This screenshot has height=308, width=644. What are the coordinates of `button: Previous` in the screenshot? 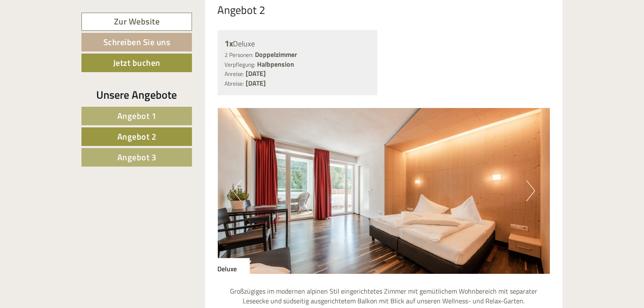 It's located at (237, 191).